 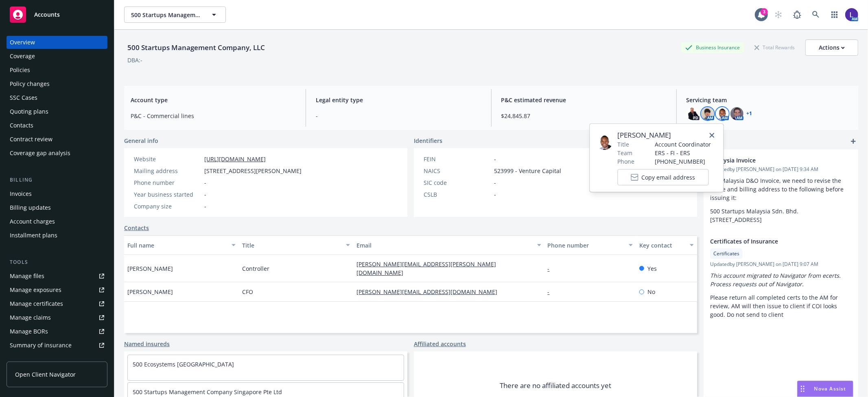 What do you see at coordinates (774, 47) in the screenshot?
I see `div: Total Rewards` at bounding box center [774, 47].